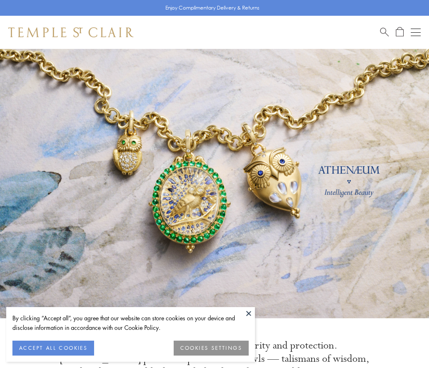 The height and width of the screenshot is (368, 429). I want to click on button: Open navigation, so click(416, 32).